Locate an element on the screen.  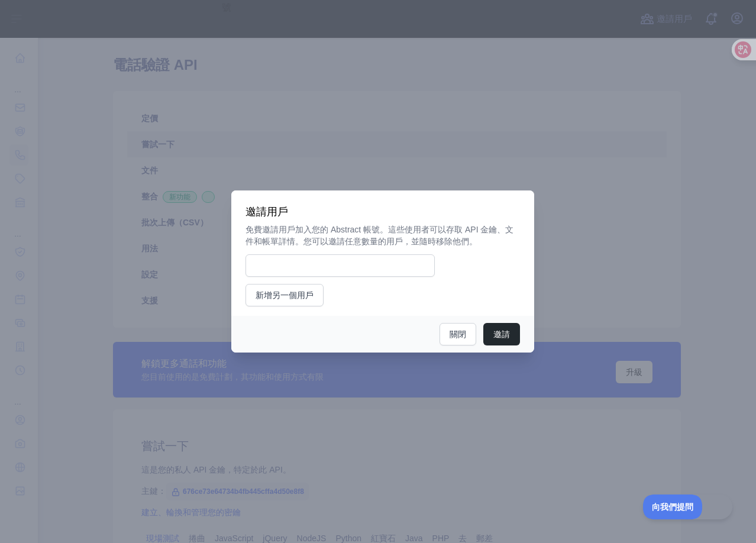
button: 關閉 is located at coordinates (458, 334).